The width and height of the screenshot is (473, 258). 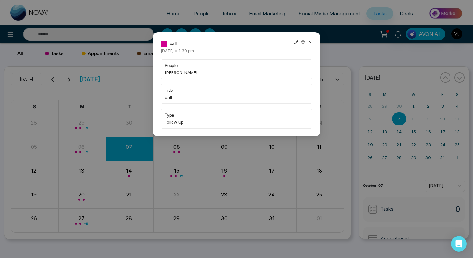 I want to click on span: Follow Up, so click(x=236, y=122).